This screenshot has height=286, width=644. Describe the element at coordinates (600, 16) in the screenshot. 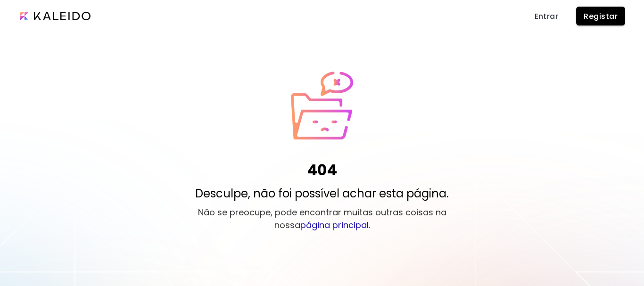

I see `button: Registar` at that location.